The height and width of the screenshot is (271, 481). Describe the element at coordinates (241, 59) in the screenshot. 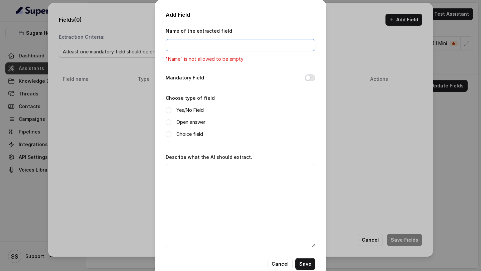

I see `p: "Name" is not allowed to be empty` at that location.